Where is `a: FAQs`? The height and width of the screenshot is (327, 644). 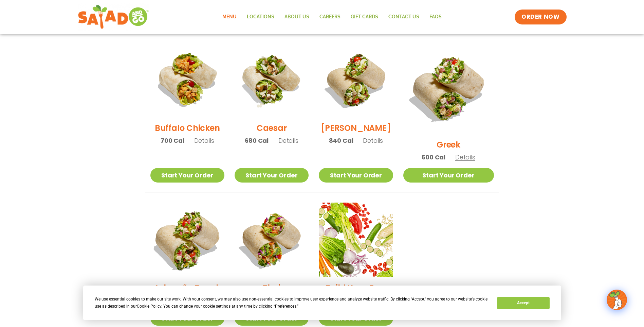 a: FAQs is located at coordinates (436, 17).